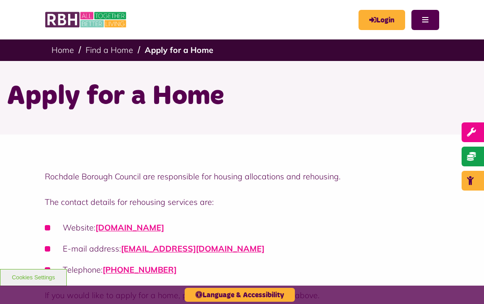 This screenshot has width=484, height=304. Describe the element at coordinates (242, 202) in the screenshot. I see `p: The contact details for rehousing services are:` at that location.